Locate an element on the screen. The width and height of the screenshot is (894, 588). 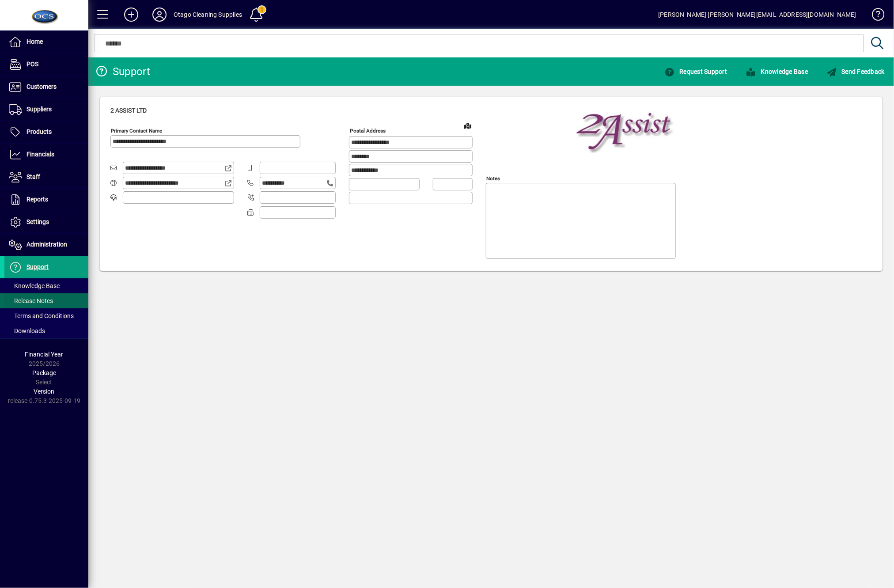
span: 2 Assist Ltd is located at coordinates (128, 110).